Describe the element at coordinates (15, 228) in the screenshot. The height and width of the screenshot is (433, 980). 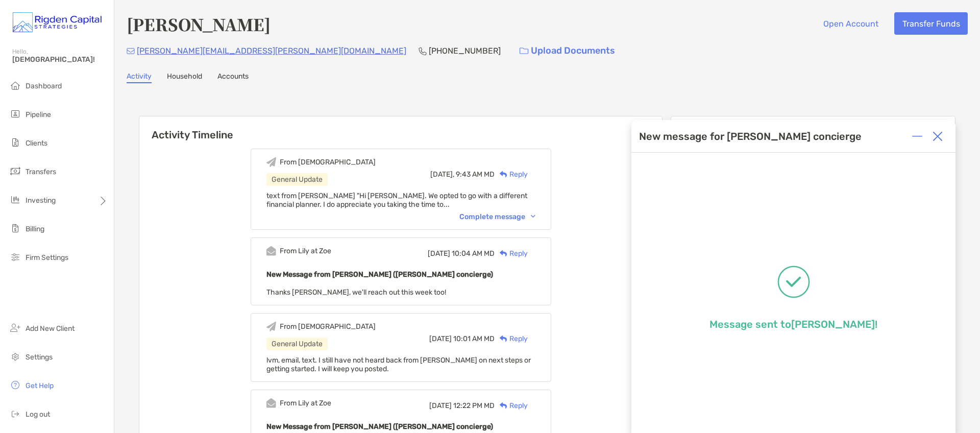
I see `img: billing icon` at that location.